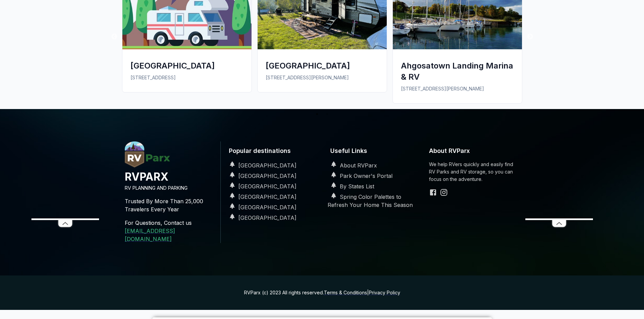  Describe the element at coordinates (170, 177) in the screenshot. I see `h4: RVPARX` at that location.